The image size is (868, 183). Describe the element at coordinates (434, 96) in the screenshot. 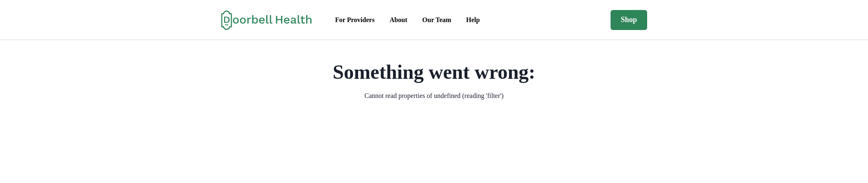

I see `p: Cannot read properties of undefined (reading 'filter')` at that location.